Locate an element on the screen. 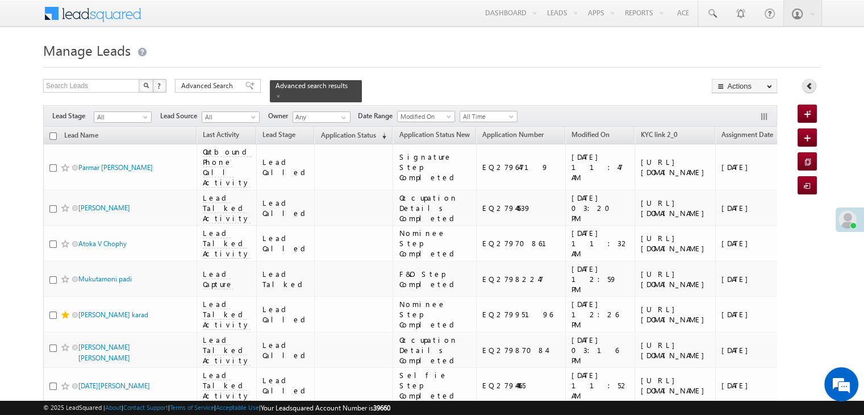  span: (sorted descending) is located at coordinates (382, 136).